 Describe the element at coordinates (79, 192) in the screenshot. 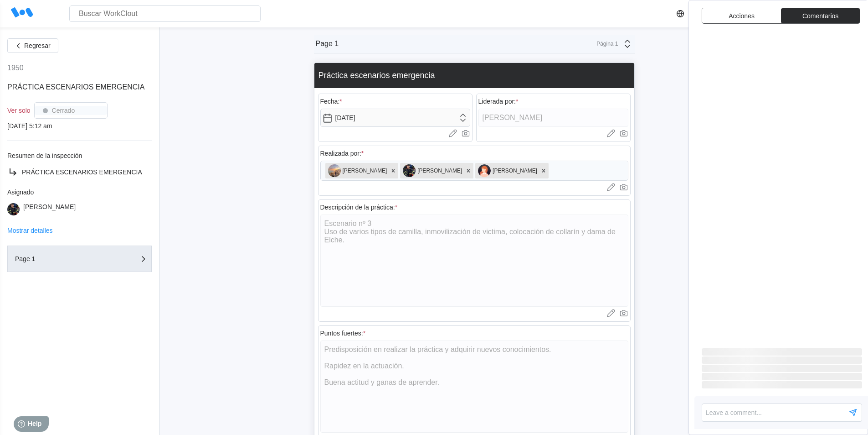

I see `div: Asignado` at that location.